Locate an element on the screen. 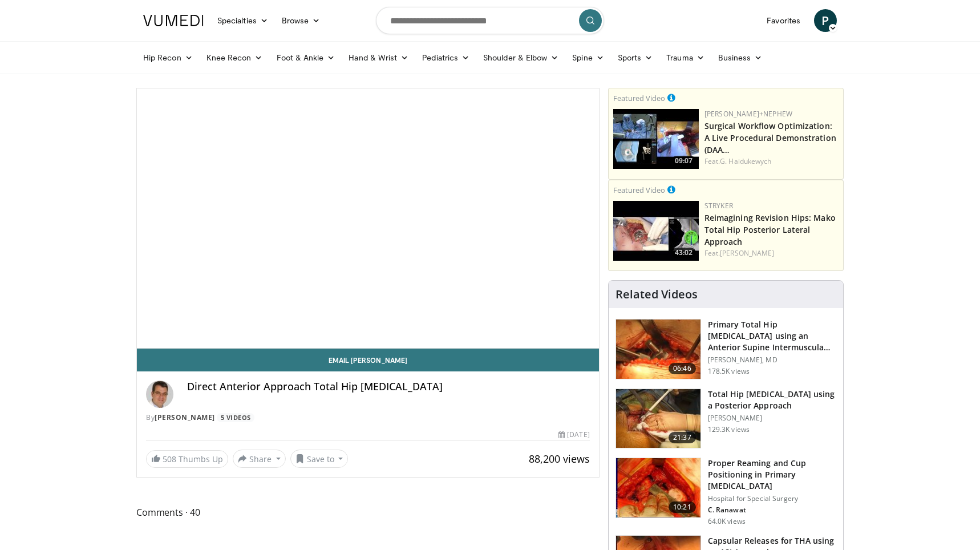 Image resolution: width=980 pixels, height=550 pixels. div: By is located at coordinates (368, 418).